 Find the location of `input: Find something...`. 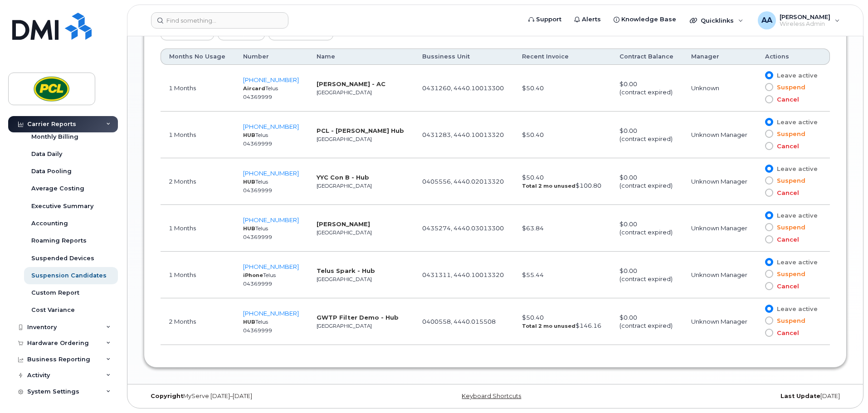

input: Find something... is located at coordinates (220, 20).